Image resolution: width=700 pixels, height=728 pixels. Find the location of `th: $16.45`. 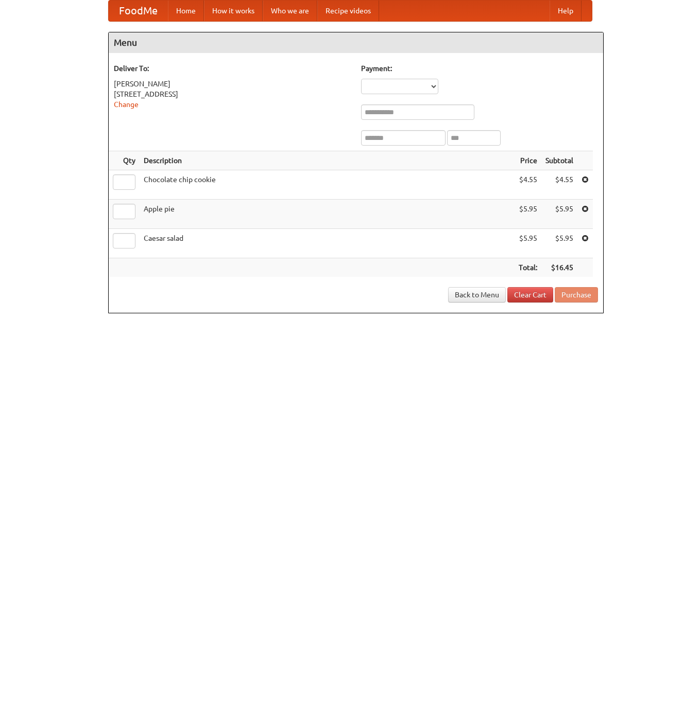

th: $16.45 is located at coordinates (559, 268).